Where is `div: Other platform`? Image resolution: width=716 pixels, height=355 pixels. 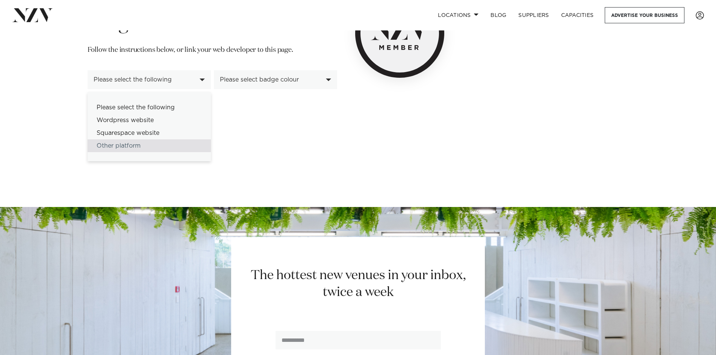
div: Other platform is located at coordinates (149, 146).